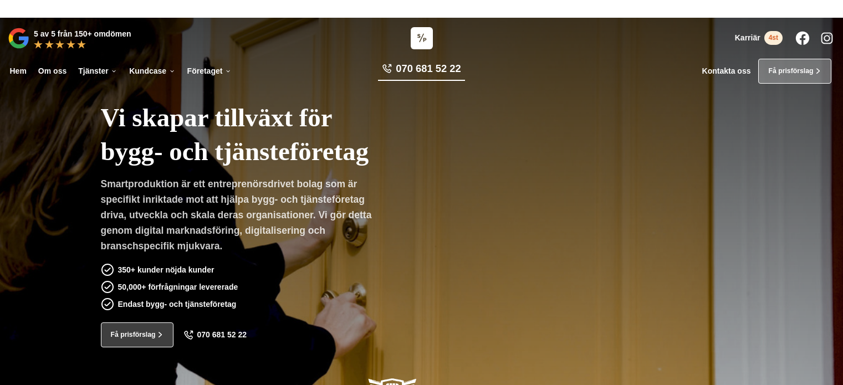 The height and width of the screenshot is (385, 843). Describe the element at coordinates (178, 287) in the screenshot. I see `p: 50,000+ förfrågningar levererade` at that location.